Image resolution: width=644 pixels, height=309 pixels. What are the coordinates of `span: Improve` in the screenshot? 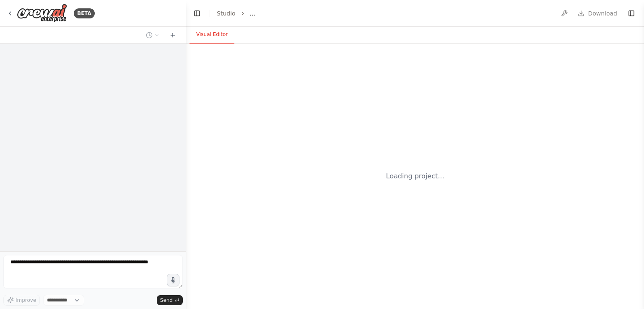 It's located at (25, 301).